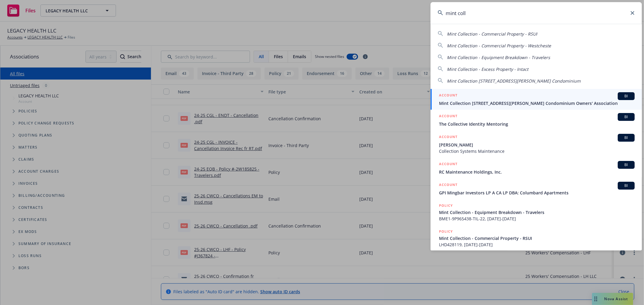 The image size is (644, 305). What do you see at coordinates (536, 13) in the screenshot?
I see `input: Search...` at bounding box center [536, 13].